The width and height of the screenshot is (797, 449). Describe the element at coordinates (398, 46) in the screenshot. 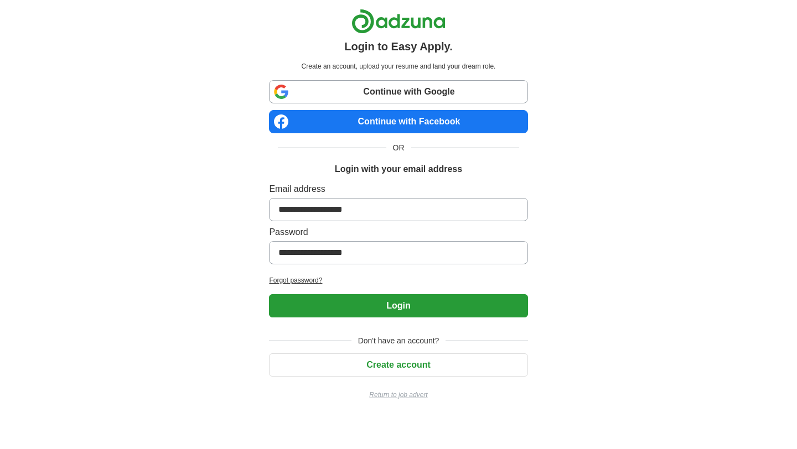

I see `h1: Login to Easy Apply.` at that location.